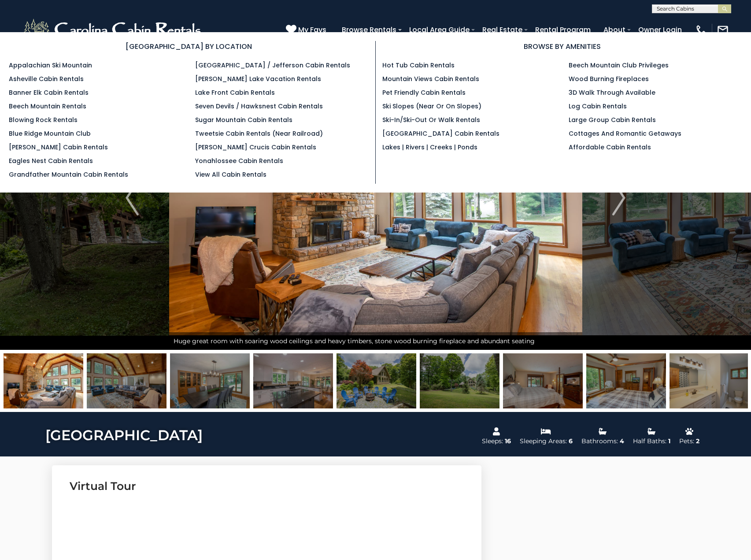  Describe the element at coordinates (701, 30) in the screenshot. I see `img: phone-regular-white.png` at that location.